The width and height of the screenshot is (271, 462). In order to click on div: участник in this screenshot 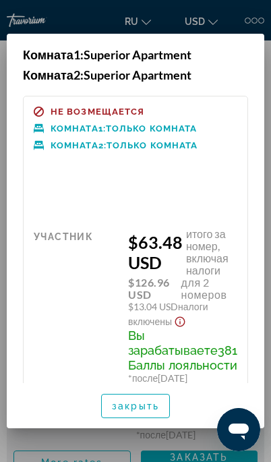, I will do `click(75, 305)`.